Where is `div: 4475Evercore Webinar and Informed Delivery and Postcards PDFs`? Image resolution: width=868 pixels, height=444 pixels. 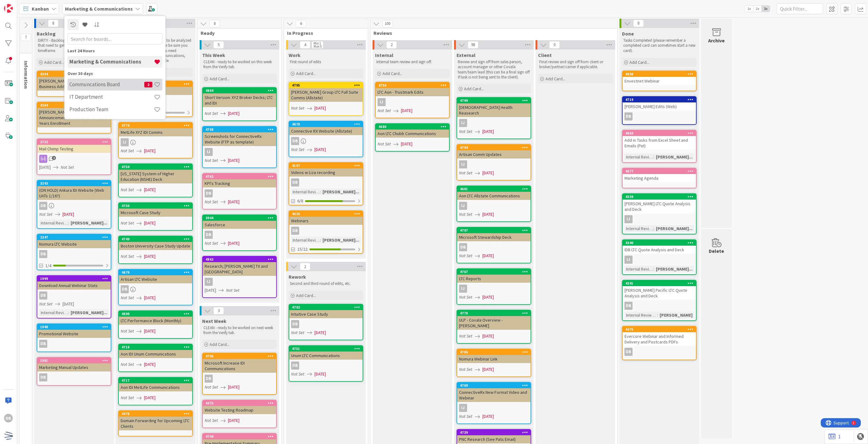 div: 4475Evercore Webinar and Informed Delivery and Postcards PDFs is located at coordinates (659, 336).